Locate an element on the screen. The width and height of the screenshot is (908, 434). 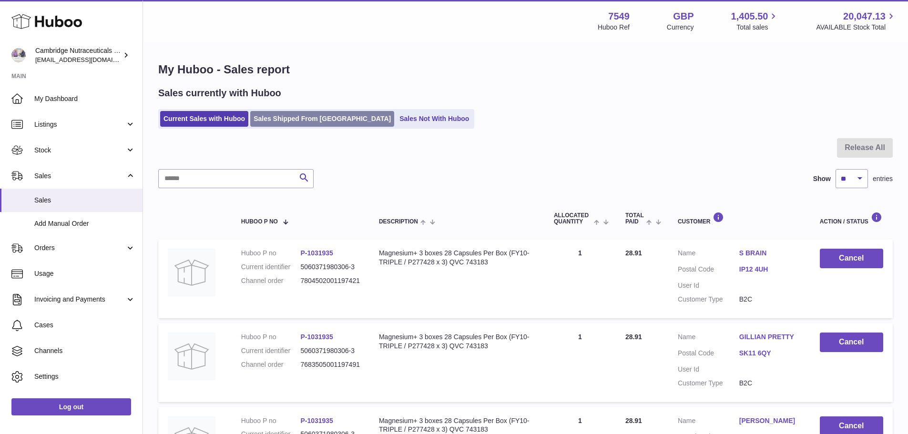
div: Currency is located at coordinates (680, 27).